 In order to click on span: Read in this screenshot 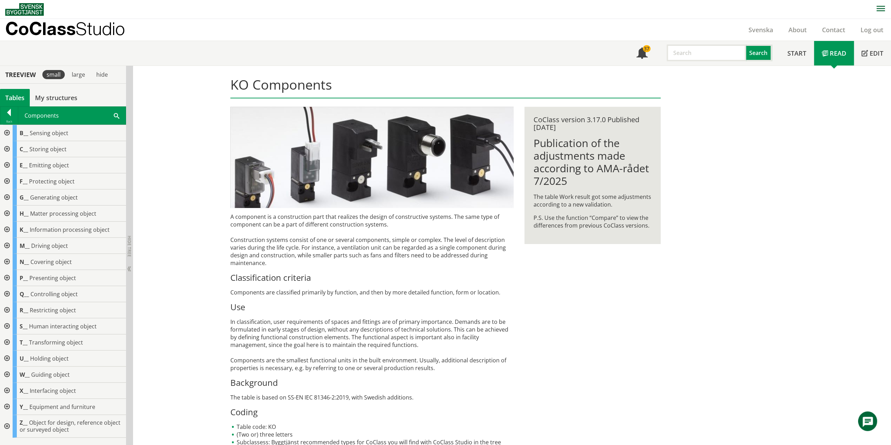, I will do `click(838, 53)`.